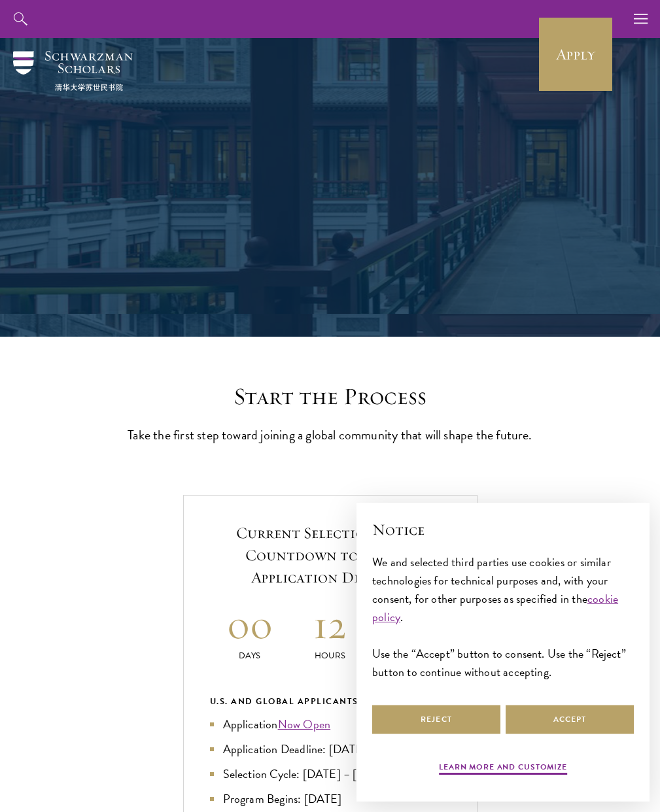  What do you see at coordinates (73, 71) in the screenshot?
I see `img: Schwarzman Scholars` at bounding box center [73, 71].